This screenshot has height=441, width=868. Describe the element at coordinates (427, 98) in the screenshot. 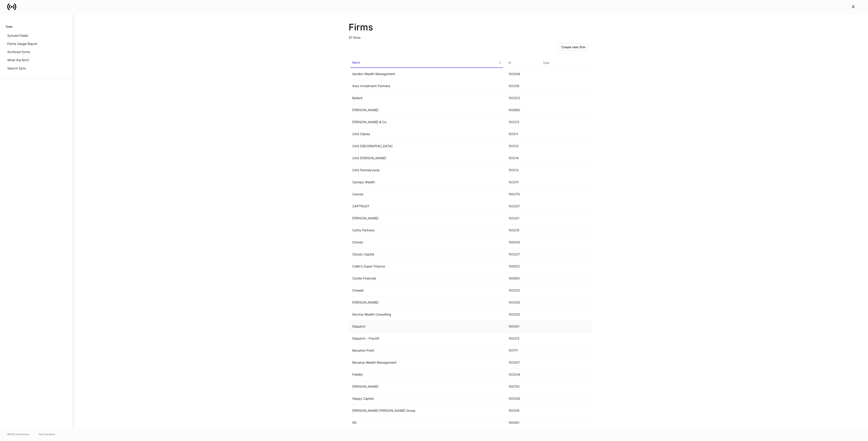

I see `td: Bailard` at that location.